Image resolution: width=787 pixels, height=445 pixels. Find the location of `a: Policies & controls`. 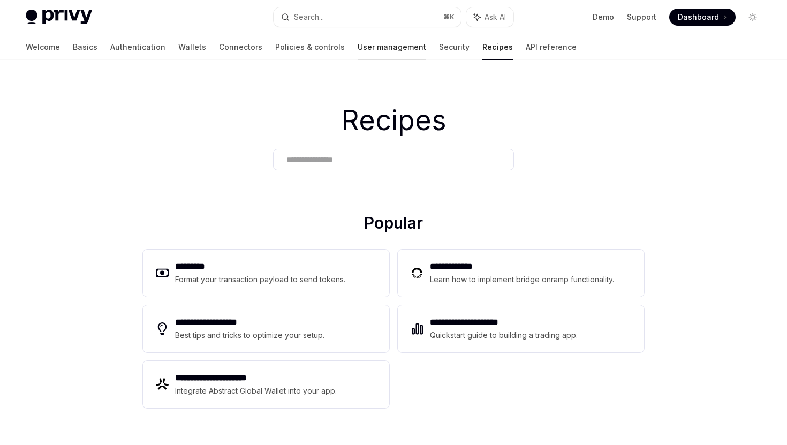

a: Policies & controls is located at coordinates (310, 47).